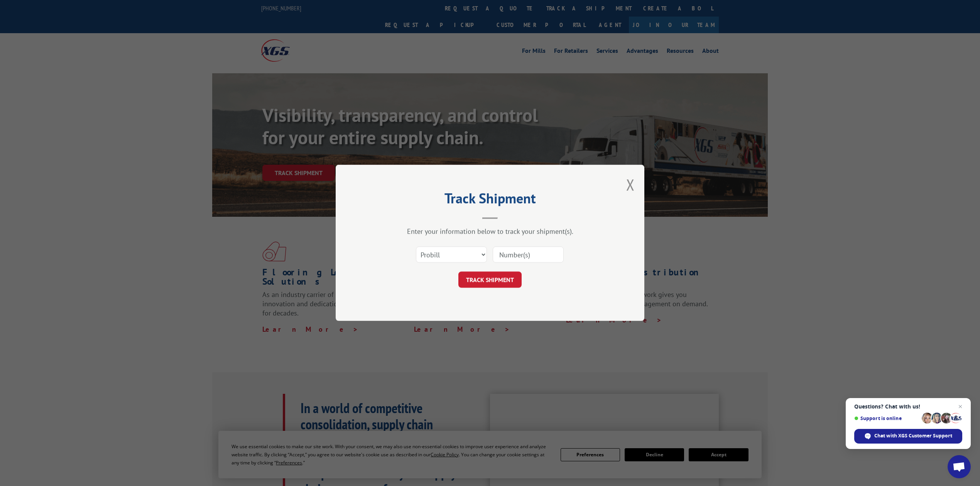  What do you see at coordinates (908, 407) in the screenshot?
I see `span: Questions? Chat with us!` at bounding box center [908, 407].